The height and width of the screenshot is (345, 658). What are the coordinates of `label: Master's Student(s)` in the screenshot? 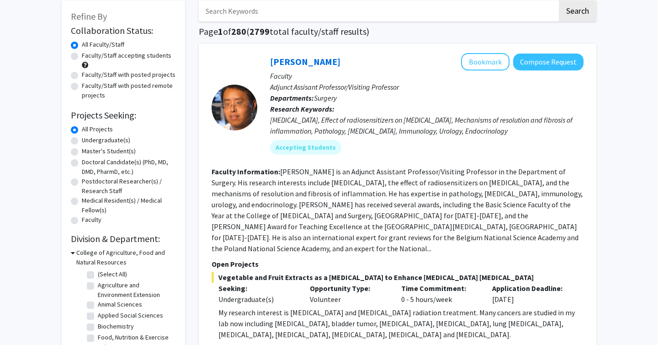 It's located at (109, 151).